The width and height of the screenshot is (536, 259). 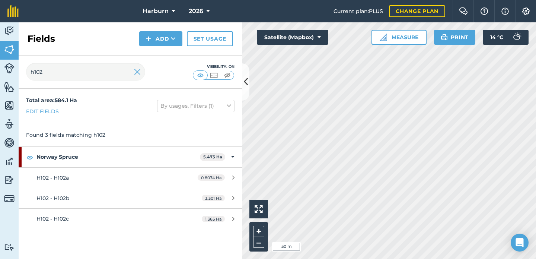 What do you see at coordinates (213, 218) in the screenshot?
I see `span: 1.365 Ha` at bounding box center [213, 218].